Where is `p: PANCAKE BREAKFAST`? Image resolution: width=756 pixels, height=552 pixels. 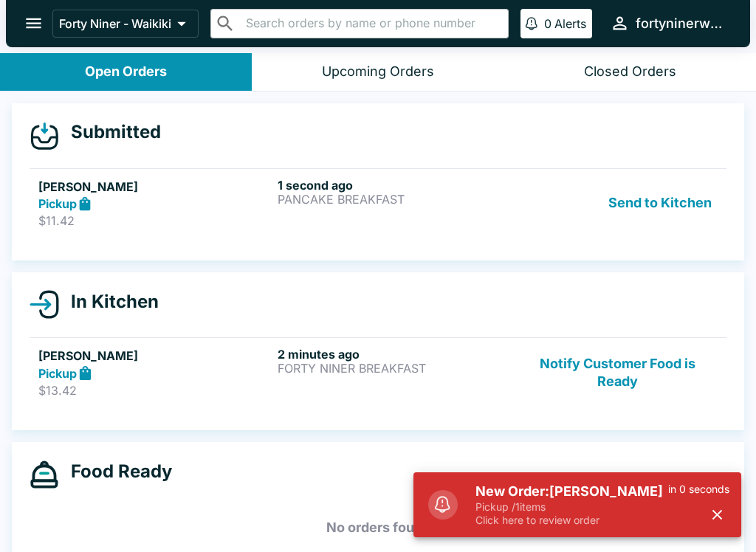 p: PANCAKE BREAKFAST is located at coordinates (395, 199).